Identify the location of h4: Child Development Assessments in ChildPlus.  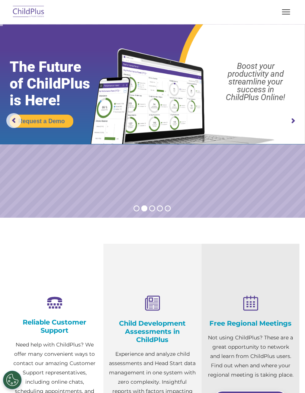
(152, 332).